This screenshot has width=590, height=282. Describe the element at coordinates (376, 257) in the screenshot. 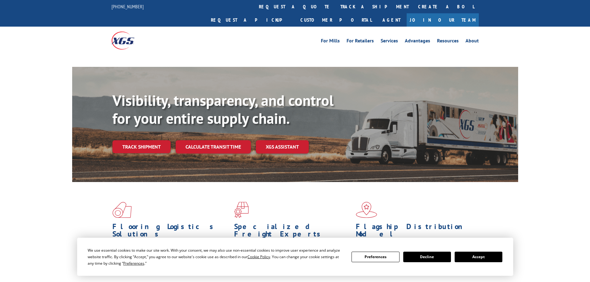

I see `button: Preferences` at that location.